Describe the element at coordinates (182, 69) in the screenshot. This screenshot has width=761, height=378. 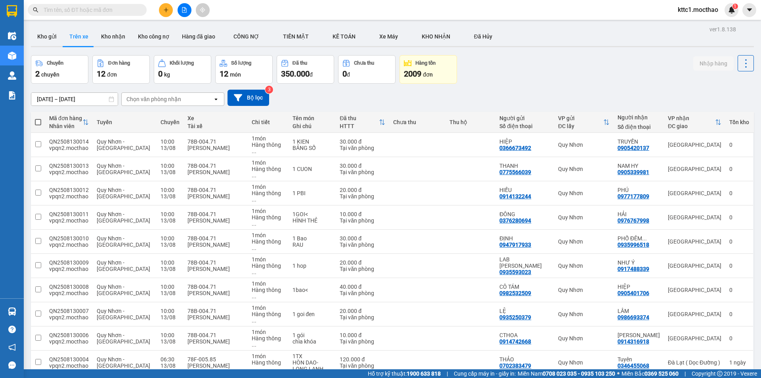
I see `button: Khối lượng0kg` at that location.